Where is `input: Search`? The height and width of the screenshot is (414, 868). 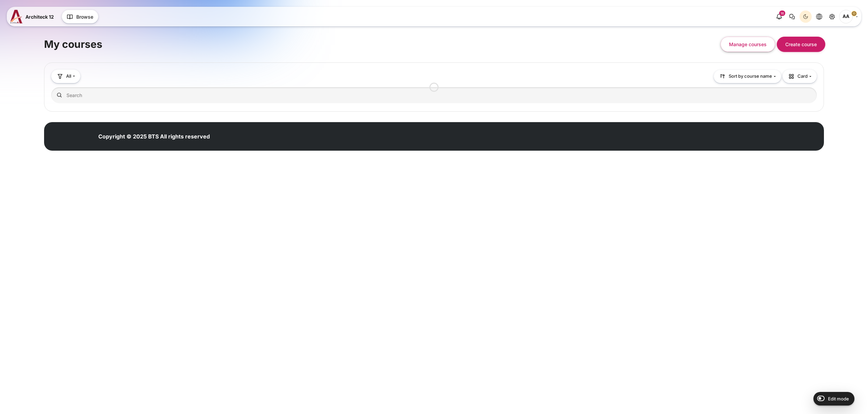
input: Search is located at coordinates (434, 95).